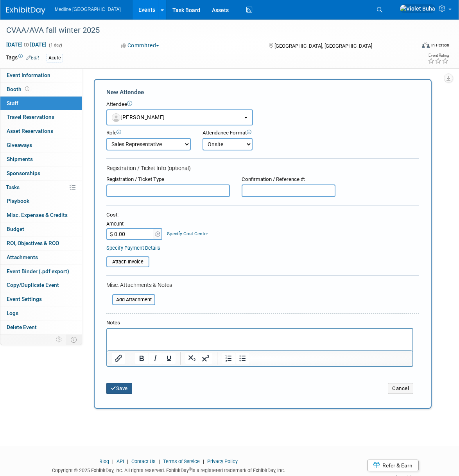  What do you see at coordinates (29, 131) in the screenshot?
I see `span: Asset Reservations` at bounding box center [29, 131].